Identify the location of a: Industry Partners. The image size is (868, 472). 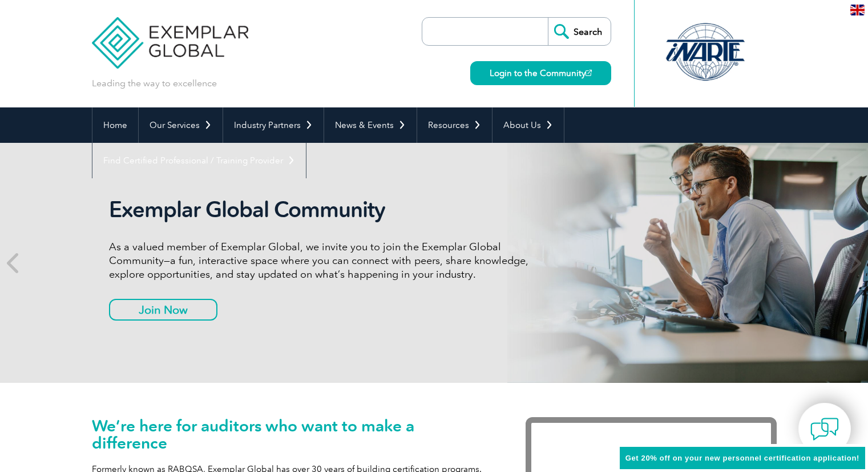
(273, 125).